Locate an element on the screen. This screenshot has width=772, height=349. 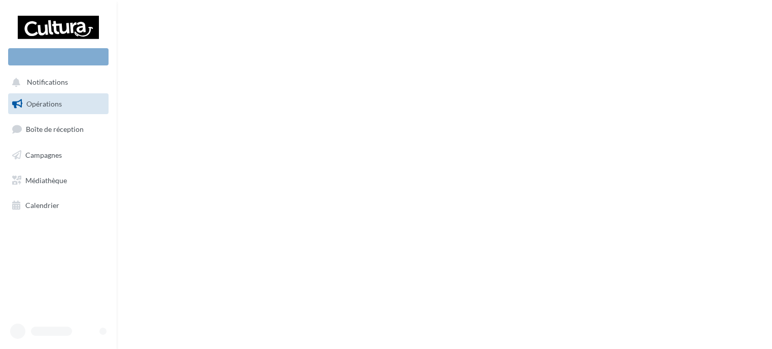
a: Calendrier is located at coordinates (58, 205).